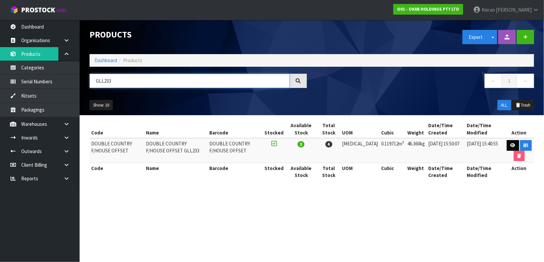 This screenshot has height=262, width=544. What do you see at coordinates (61, 10) in the screenshot?
I see `small: WMS` at bounding box center [61, 10].